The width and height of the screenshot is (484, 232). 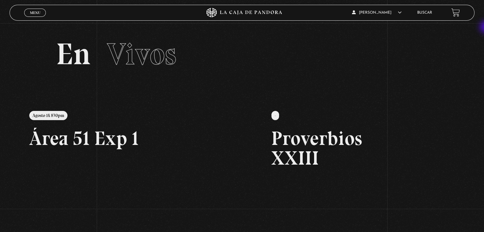 What do you see at coordinates (35, 13) in the screenshot?
I see `span: Menu` at bounding box center [35, 13].